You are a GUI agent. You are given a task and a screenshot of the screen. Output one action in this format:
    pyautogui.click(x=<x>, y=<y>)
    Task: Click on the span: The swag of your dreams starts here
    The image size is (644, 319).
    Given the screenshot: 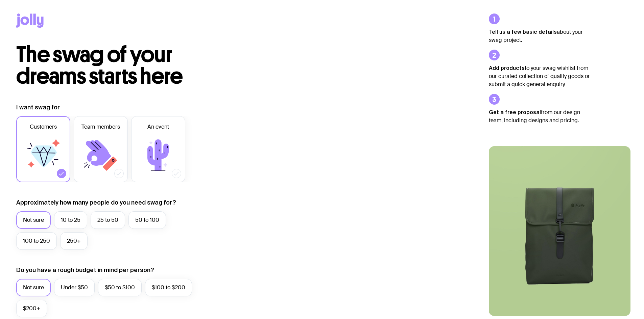 What is the action you would take?
    pyautogui.click(x=99, y=65)
    